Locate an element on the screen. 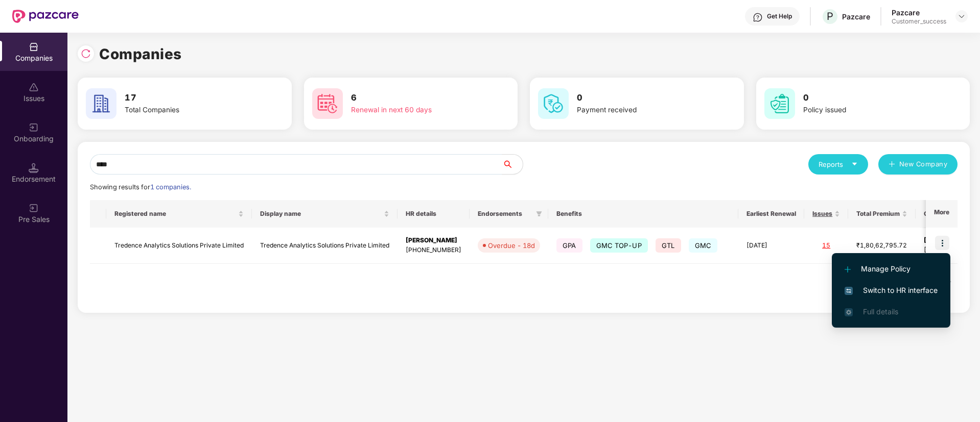 The height and width of the screenshot is (422, 980). span: 1 companies. is located at coordinates (171, 187).